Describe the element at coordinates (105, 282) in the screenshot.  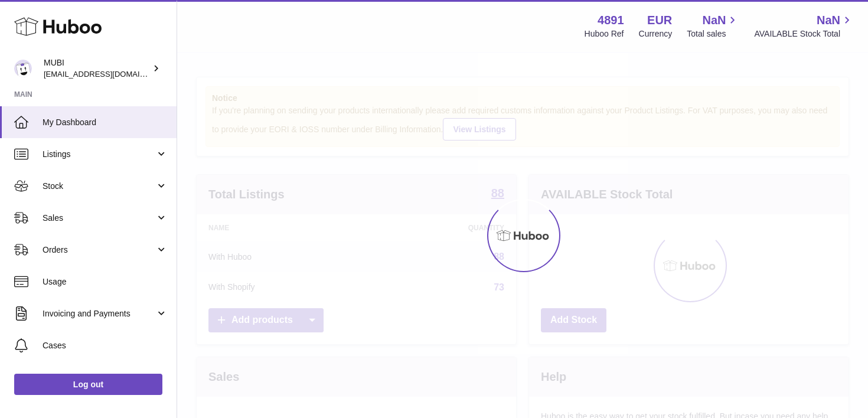
I see `span: Usage` at that location.